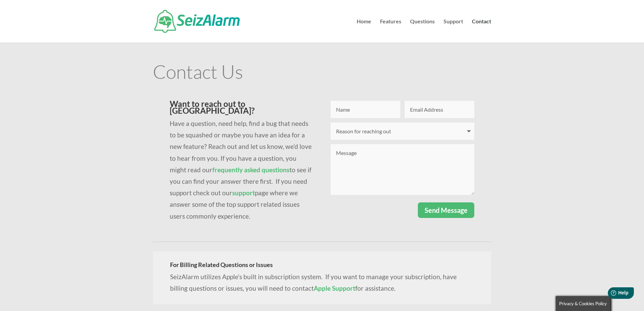 The image size is (644, 311). I want to click on a: Contact, so click(481, 31).